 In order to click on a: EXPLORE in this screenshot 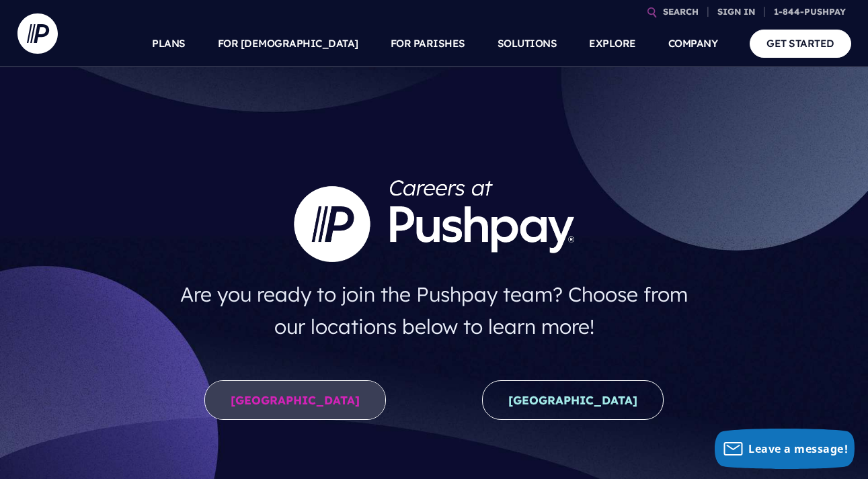, I will do `click(613, 44)`.